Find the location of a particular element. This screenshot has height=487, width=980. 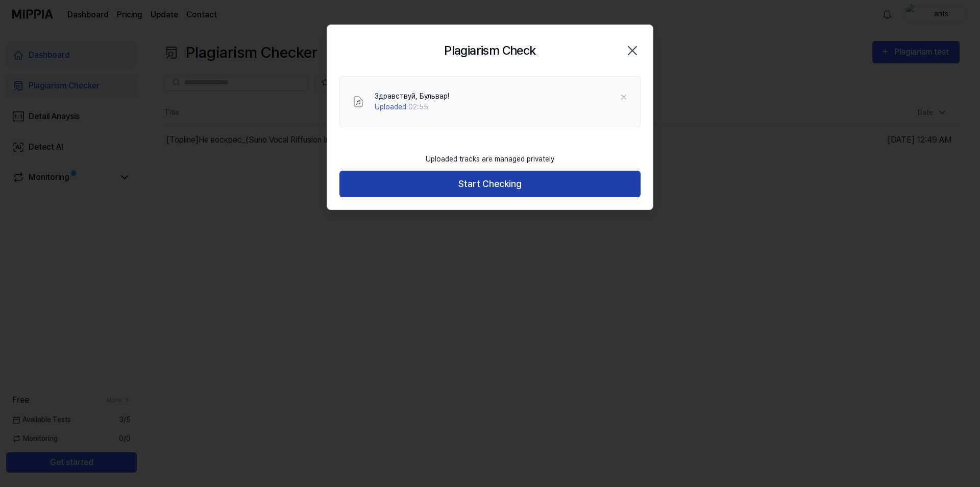

div: Здравствуй, Бульвар! is located at coordinates (412, 96).